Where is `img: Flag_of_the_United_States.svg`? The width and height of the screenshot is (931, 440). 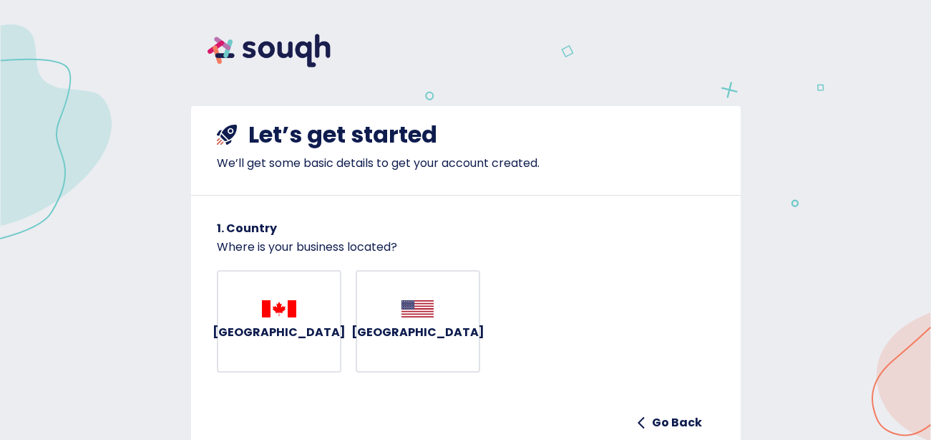 img: Flag_of_the_United_States.svg is located at coordinates (418, 309).